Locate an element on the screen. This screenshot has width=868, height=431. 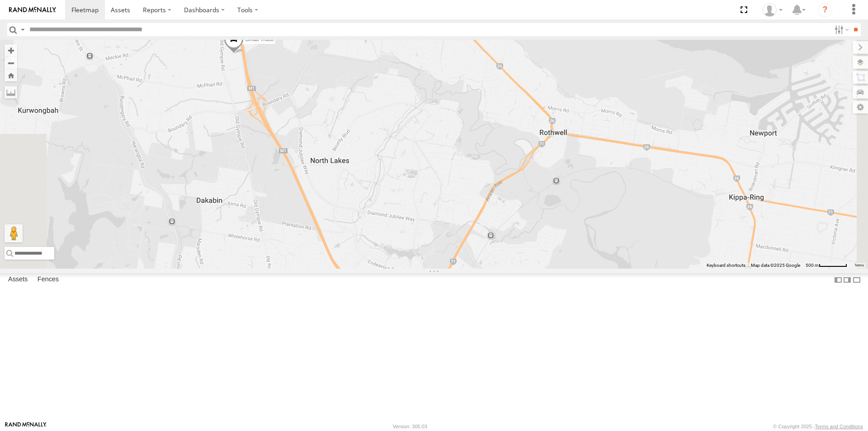
a: Visit our Website is located at coordinates (26, 426).